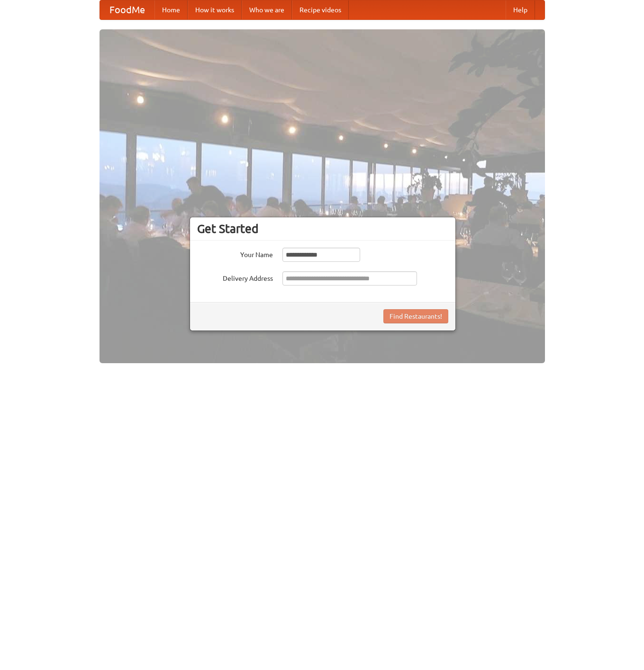 The height and width of the screenshot is (670, 644). Describe the element at coordinates (171, 10) in the screenshot. I see `a: Home` at that location.